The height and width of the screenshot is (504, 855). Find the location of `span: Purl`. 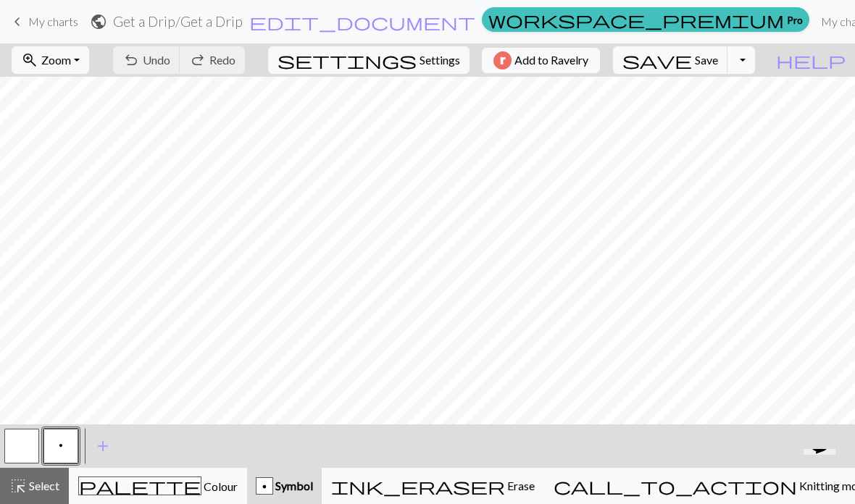

span: Purl is located at coordinates (61, 446).